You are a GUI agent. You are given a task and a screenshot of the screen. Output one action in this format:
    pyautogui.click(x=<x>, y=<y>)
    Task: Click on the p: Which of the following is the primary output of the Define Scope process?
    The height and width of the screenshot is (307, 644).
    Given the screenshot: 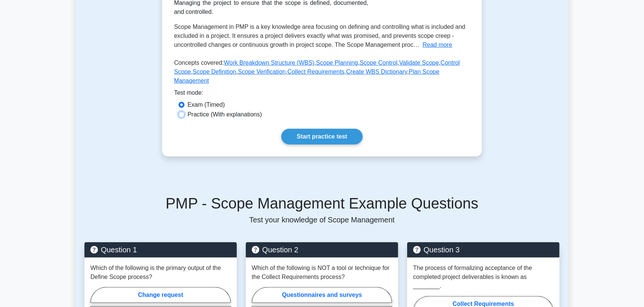 What is the action you would take?
    pyautogui.click(x=161, y=272)
    